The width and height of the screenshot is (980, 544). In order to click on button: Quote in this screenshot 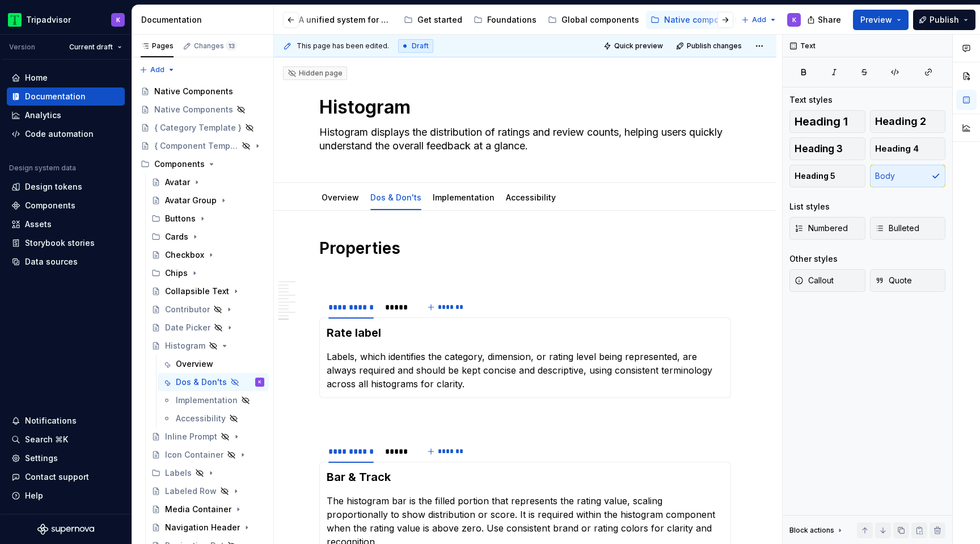, I will do `click(908, 280)`.